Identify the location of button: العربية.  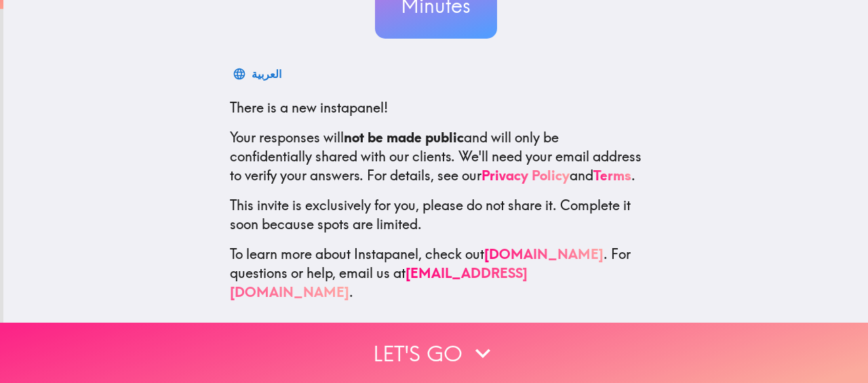
(258, 74).